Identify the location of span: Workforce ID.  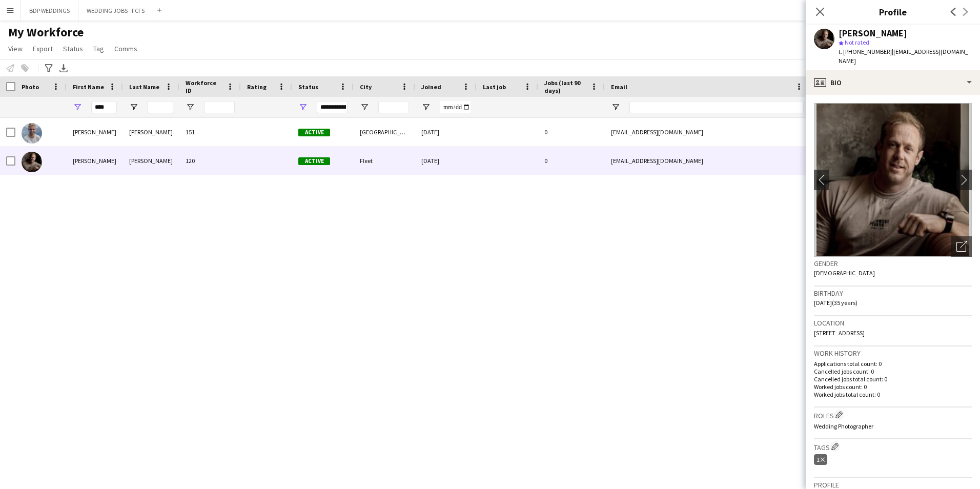
(204, 87).